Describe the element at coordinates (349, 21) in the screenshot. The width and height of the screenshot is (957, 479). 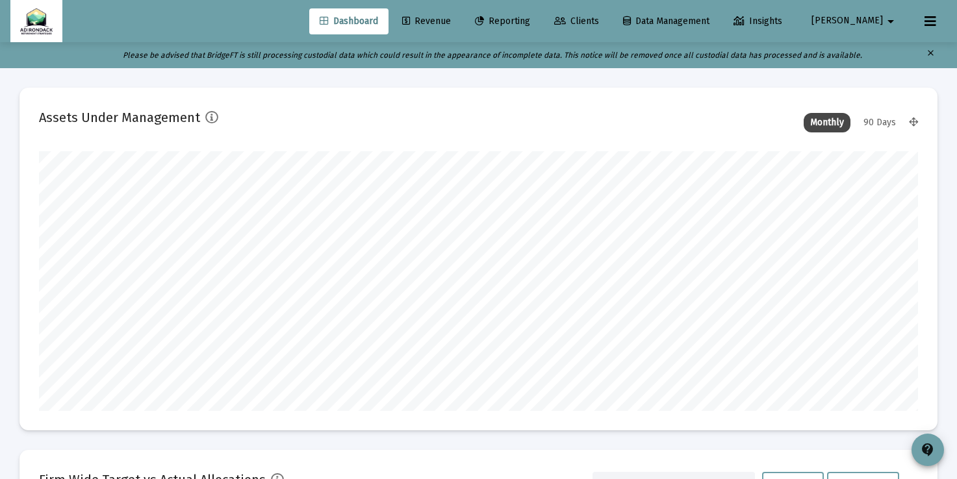
I see `span: Dashboard` at that location.